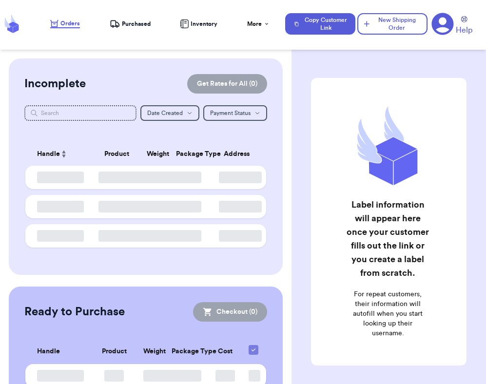  I want to click on span: Orders, so click(70, 23).